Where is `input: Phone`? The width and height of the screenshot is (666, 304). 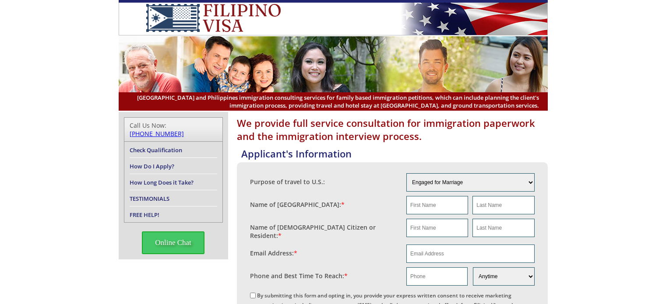
input: Phone is located at coordinates (437, 277).